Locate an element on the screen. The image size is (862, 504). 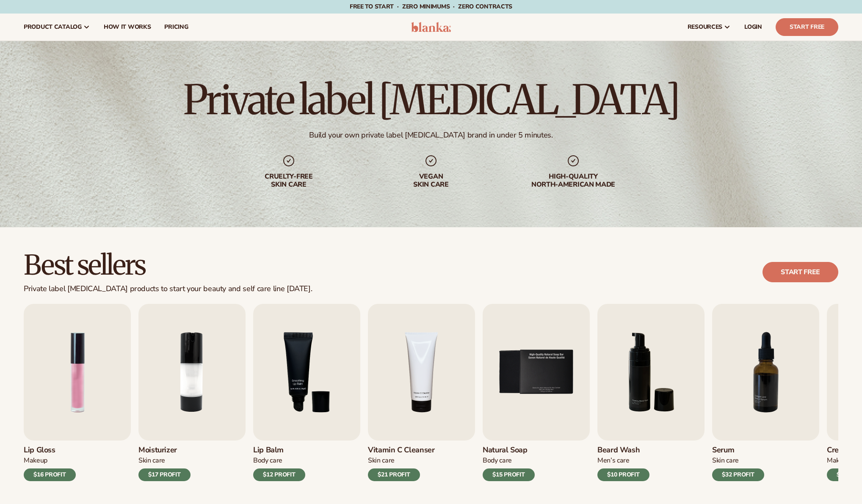
h3: Beard Wash is located at coordinates (624, 450).